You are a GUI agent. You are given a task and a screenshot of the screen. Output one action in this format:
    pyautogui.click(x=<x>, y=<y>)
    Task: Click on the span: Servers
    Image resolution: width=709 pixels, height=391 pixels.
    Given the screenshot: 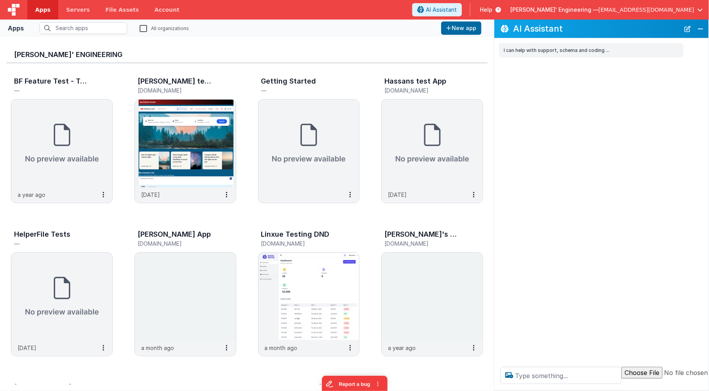 What is the action you would take?
    pyautogui.click(x=78, y=10)
    